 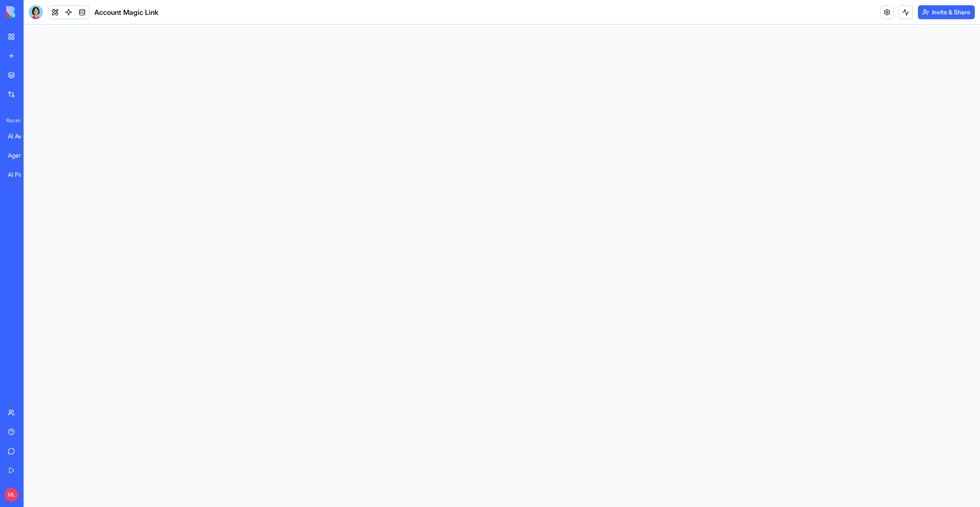 What do you see at coordinates (12, 121) in the screenshot?
I see `span: Recent` at bounding box center [12, 121].